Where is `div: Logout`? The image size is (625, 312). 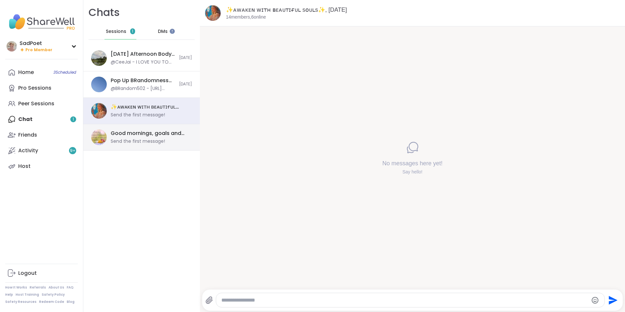 div: Logout is located at coordinates (27, 273).